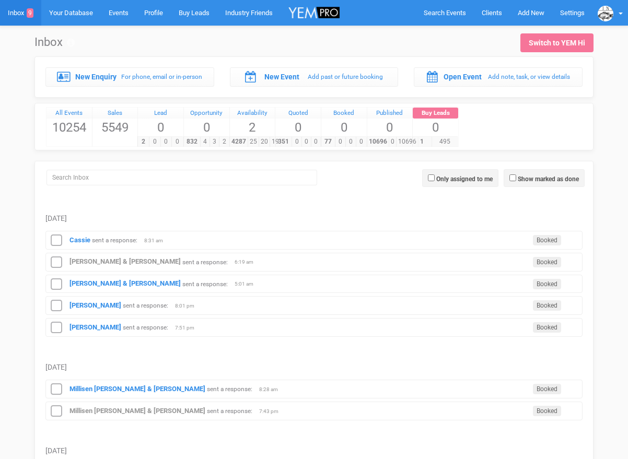 The height and width of the screenshot is (459, 628). What do you see at coordinates (492, 13) in the screenshot?
I see `span: Clients` at bounding box center [492, 13].